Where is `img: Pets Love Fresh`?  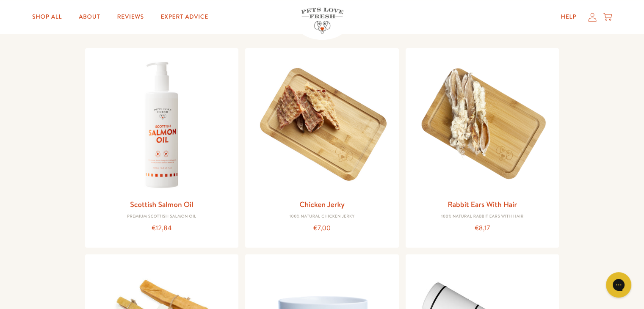 img: Pets Love Fresh is located at coordinates (322, 20).